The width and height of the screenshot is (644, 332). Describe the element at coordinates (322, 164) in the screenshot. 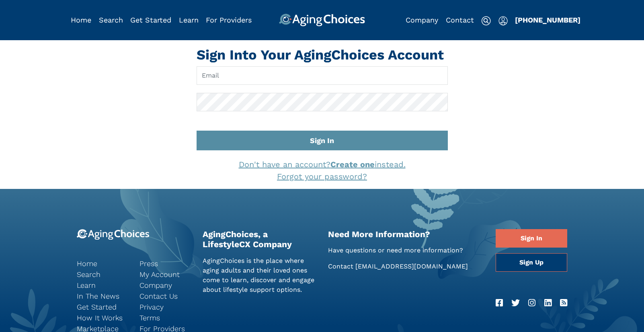

I see `a: Don't have an account?Create oneinstead.` at that location.